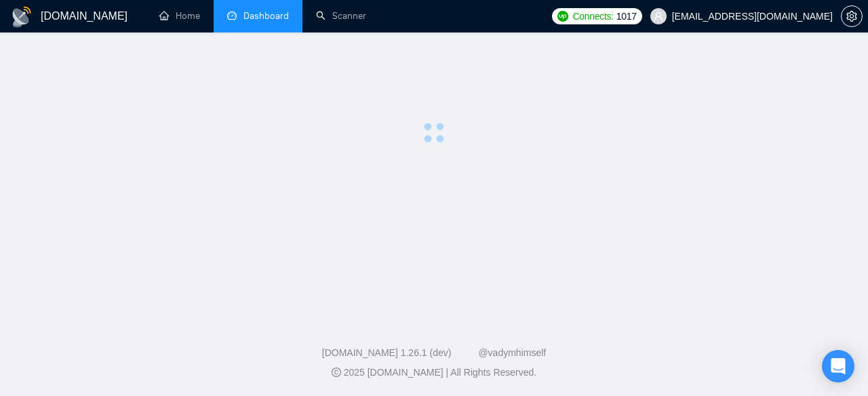  I want to click on span: user, so click(658, 17).